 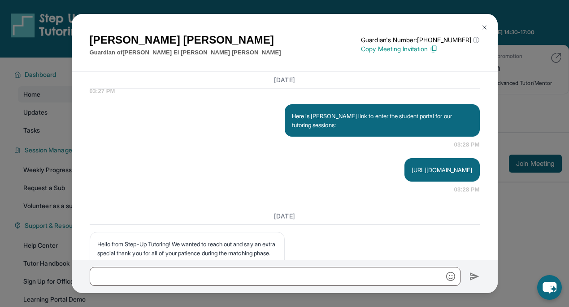 I want to click on img: Copy Icon, so click(x=434, y=49).